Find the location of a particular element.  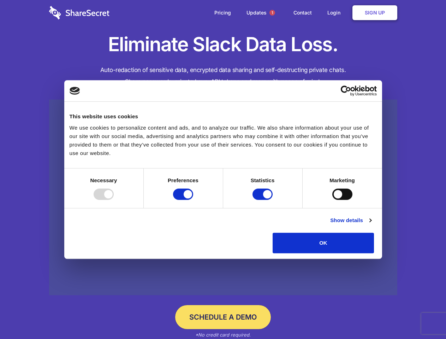

span: 1 is located at coordinates (272, 13).